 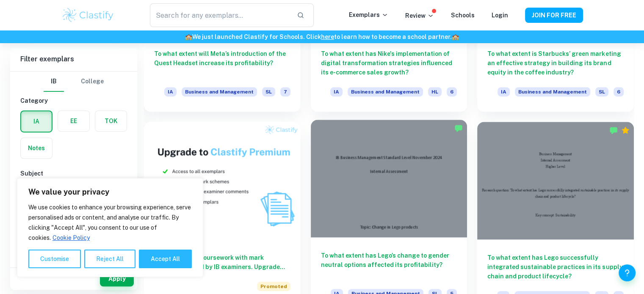 I want to click on h6: To what extent will Meta’s introduction of the Quest Headset increase its profitability?, so click(x=222, y=63).